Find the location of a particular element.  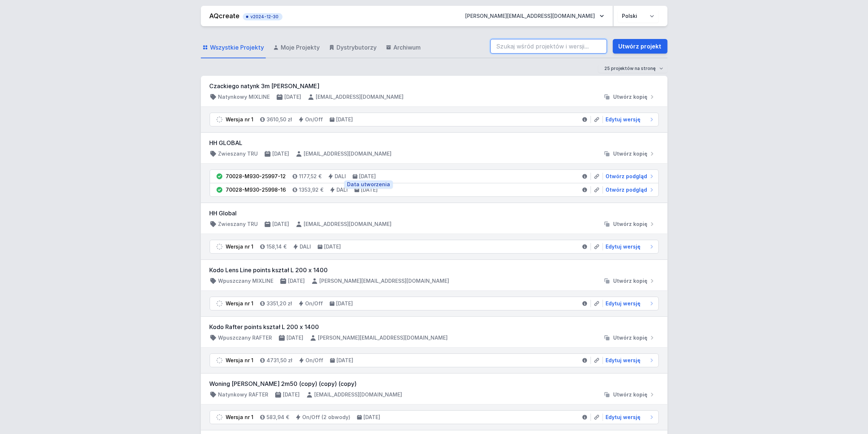

h4: Natynkowy RAFTER is located at coordinates (243, 395).